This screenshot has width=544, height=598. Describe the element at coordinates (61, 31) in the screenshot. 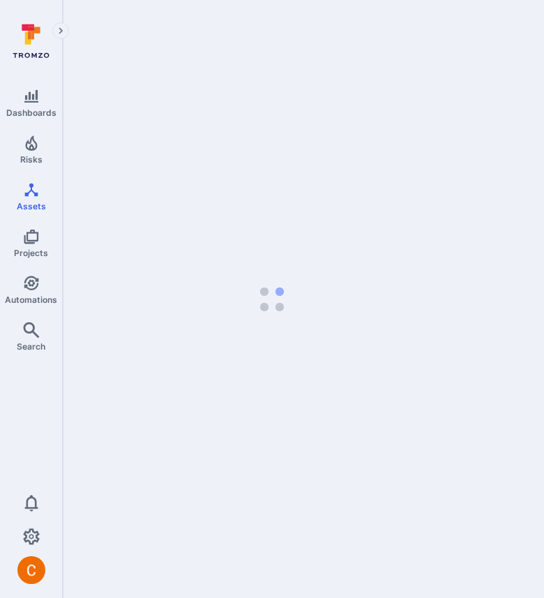

I see `button: Expand navigation menu` at that location.